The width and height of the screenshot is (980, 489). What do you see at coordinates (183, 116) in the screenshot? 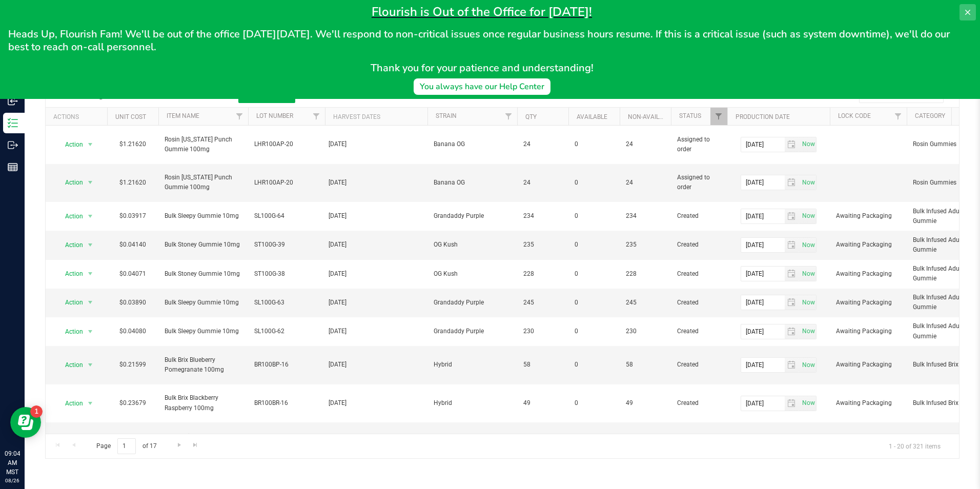
I see `a: Item Name` at bounding box center [183, 116].